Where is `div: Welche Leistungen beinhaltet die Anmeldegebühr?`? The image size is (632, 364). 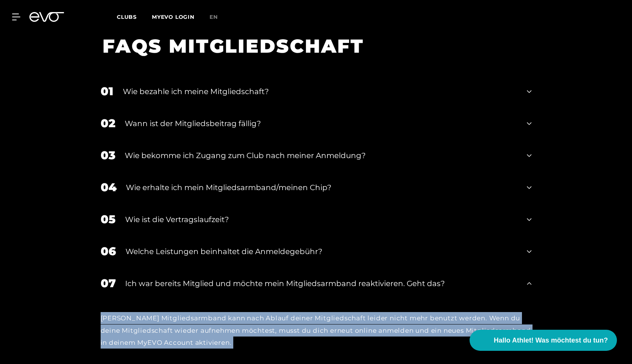
div: Welche Leistungen beinhaltet die Anmeldegebühr? is located at coordinates (321, 252).